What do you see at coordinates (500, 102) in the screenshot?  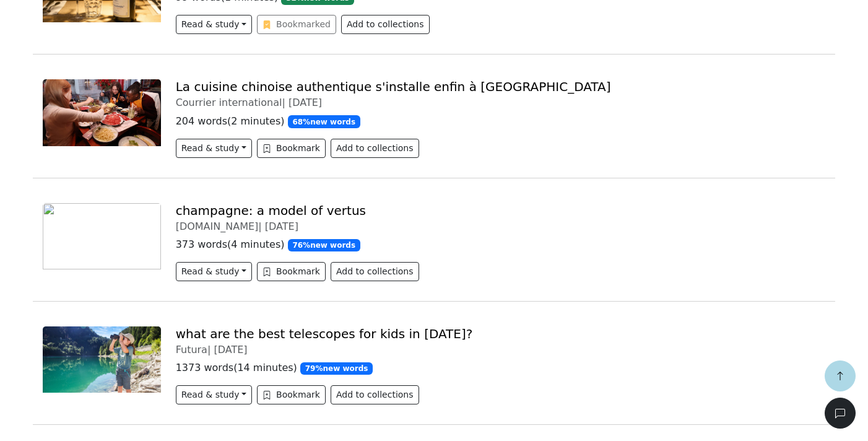 I see `div: Courrier international |` at bounding box center [500, 102].